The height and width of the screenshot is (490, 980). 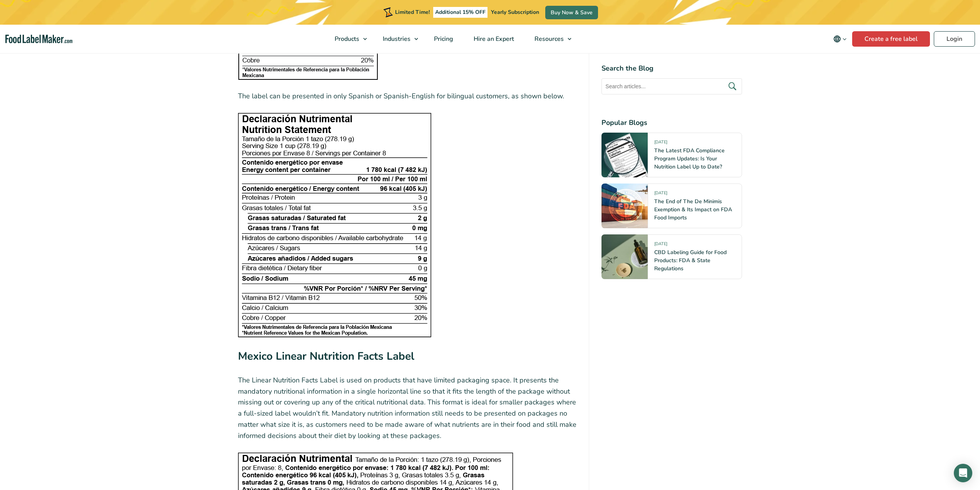 What do you see at coordinates (396, 39) in the screenshot?
I see `span: Industries` at bounding box center [396, 39].